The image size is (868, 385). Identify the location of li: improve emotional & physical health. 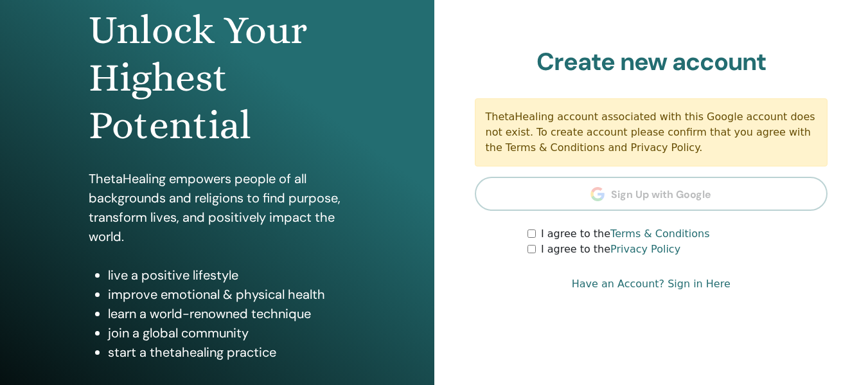
(227, 294).